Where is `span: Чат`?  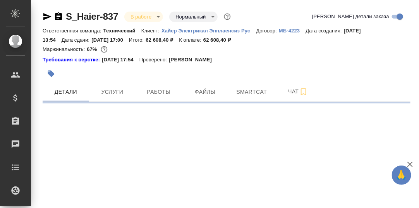 span: Чат is located at coordinates (298, 92).